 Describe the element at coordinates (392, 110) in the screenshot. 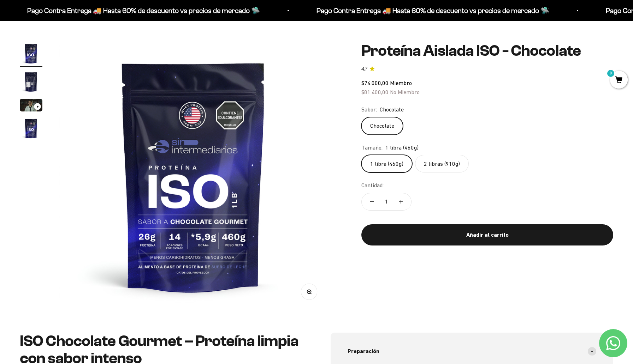

I see `span: Chocolate` at that location.